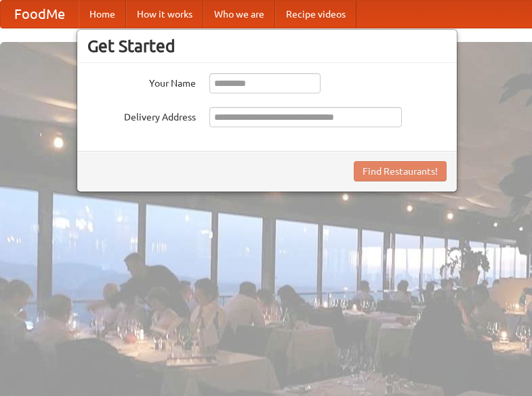  Describe the element at coordinates (142, 82) in the screenshot. I see `label: Your Name` at that location.